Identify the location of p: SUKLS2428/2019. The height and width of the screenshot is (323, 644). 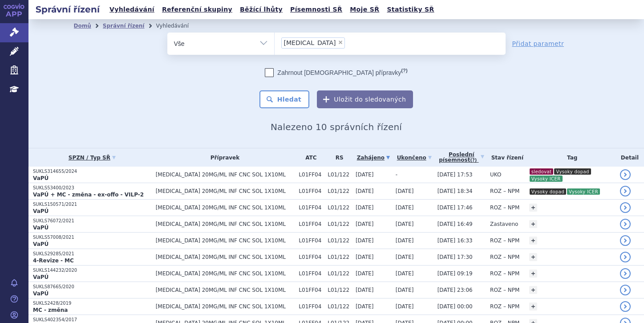
(92, 303).